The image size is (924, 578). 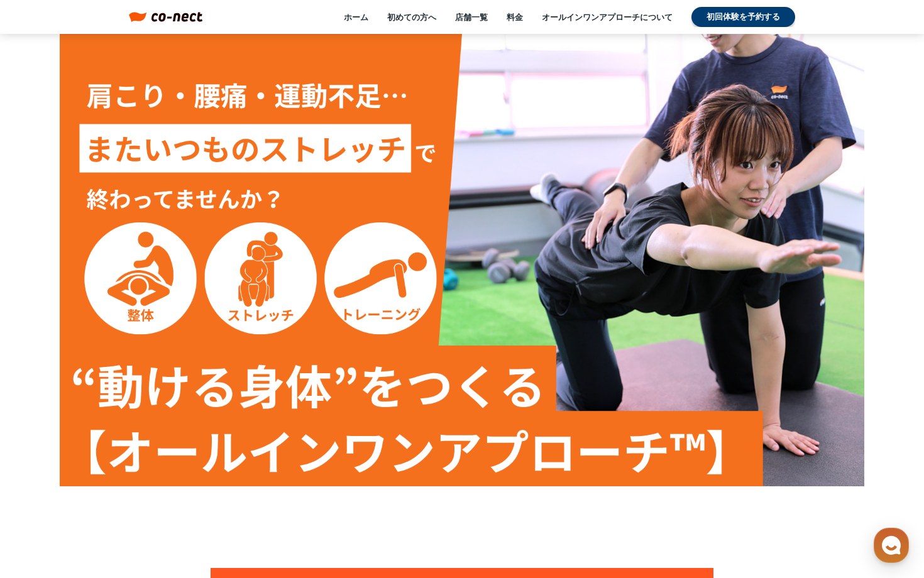 I want to click on a: 初めての方へ, so click(x=411, y=17).